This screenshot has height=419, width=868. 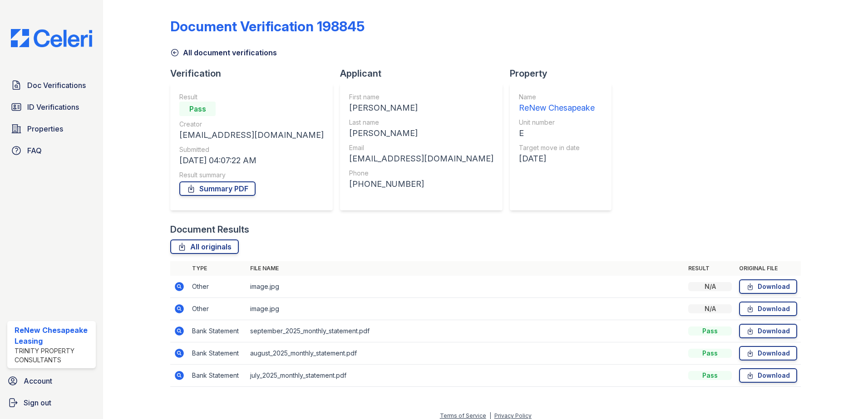 I want to click on div: Verification, so click(x=255, y=74).